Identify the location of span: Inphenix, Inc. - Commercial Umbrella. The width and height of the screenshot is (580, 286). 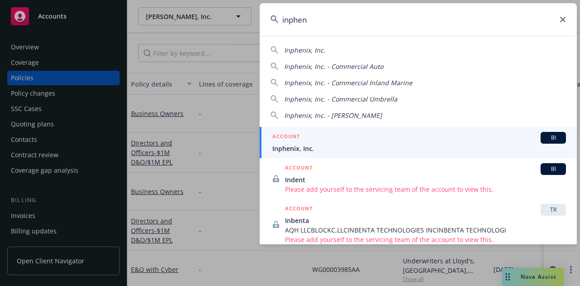
(341, 99).